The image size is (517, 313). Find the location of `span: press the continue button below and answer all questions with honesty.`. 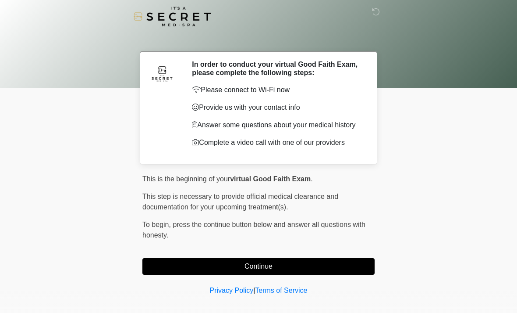

span: press the continue button below and answer all questions with honesty. is located at coordinates (254, 229).